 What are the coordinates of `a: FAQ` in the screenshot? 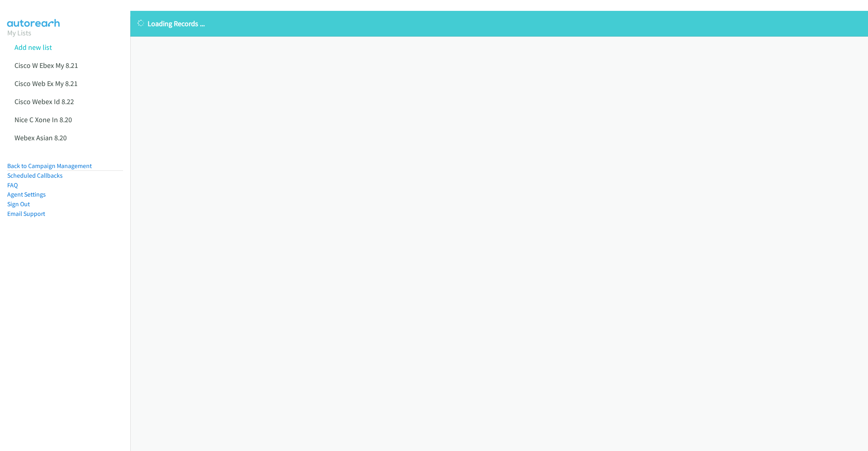 It's located at (13, 185).